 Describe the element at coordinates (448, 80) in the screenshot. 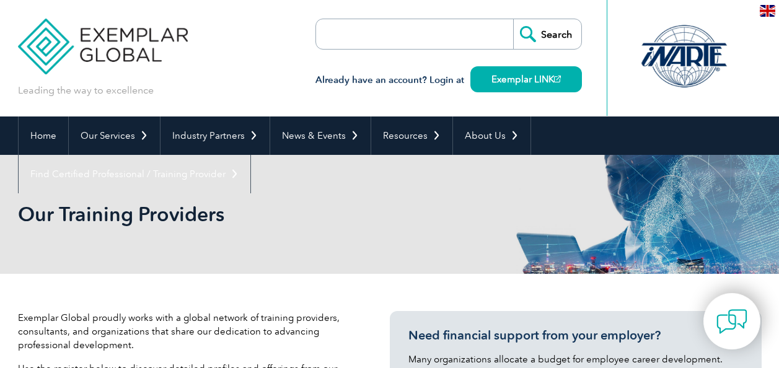

I see `h3: Already have an account? Login at` at that location.